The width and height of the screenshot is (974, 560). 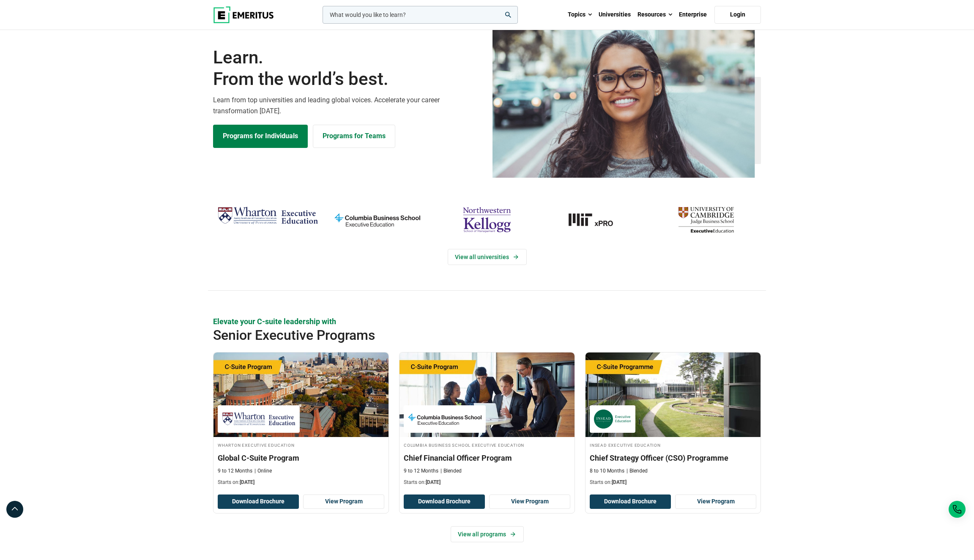 What do you see at coordinates (673, 395) in the screenshot?
I see `img: Chief Strategy Officer (CSO) Programme | Online Leadership Course` at bounding box center [673, 395].